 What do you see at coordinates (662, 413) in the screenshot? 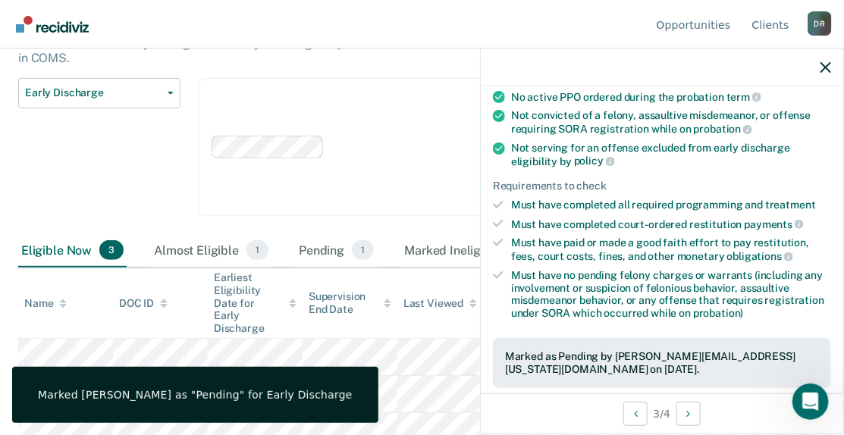
I see `div: 3 / 4` at bounding box center [662, 413].